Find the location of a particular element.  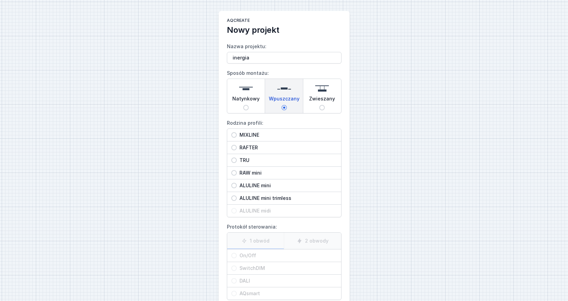

input: ALULINE mini is located at coordinates (234, 185).